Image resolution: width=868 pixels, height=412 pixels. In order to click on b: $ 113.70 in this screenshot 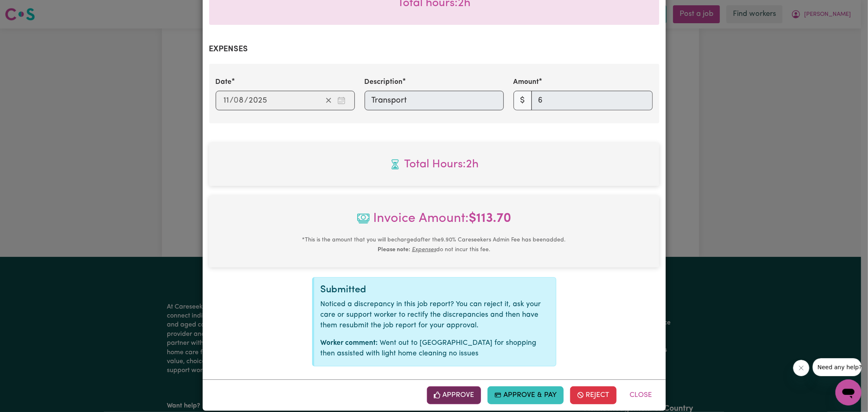, I will do `click(490, 219)`.